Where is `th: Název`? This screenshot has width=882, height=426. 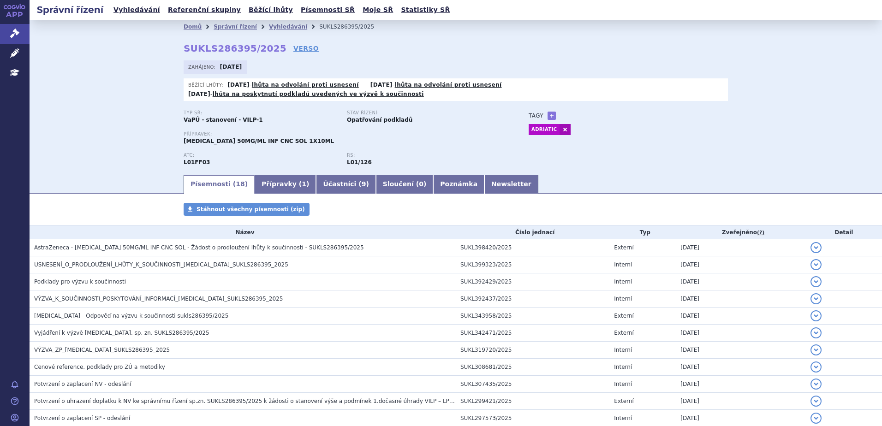
th: Název is located at coordinates (243, 233).